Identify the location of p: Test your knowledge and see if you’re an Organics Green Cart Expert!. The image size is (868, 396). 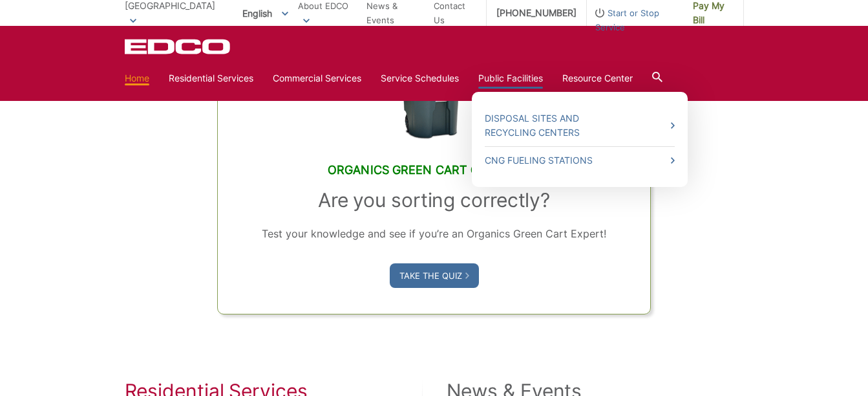
(434, 234).